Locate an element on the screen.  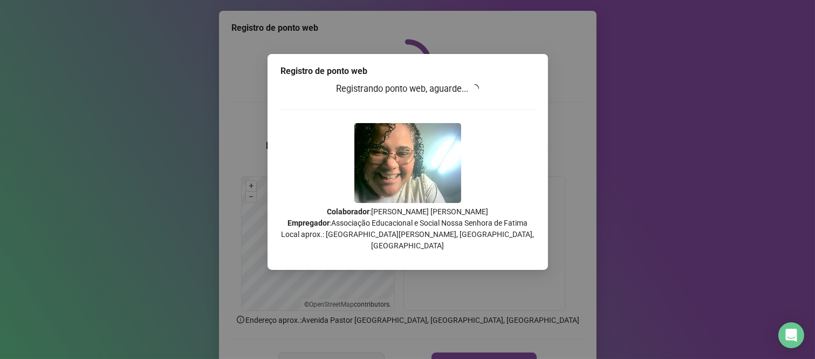
h3: Registrando ponto web, aguarde... is located at coordinates (408, 89).